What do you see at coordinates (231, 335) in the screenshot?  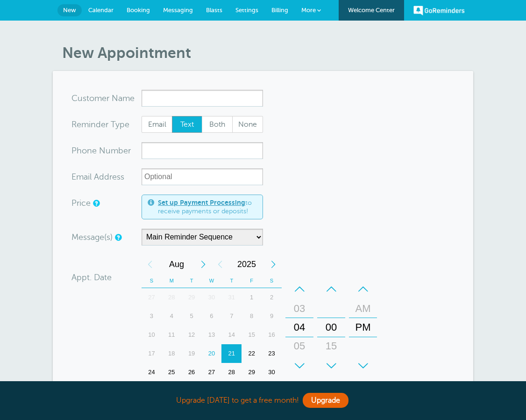 I see `div: 14` at bounding box center [231, 335].